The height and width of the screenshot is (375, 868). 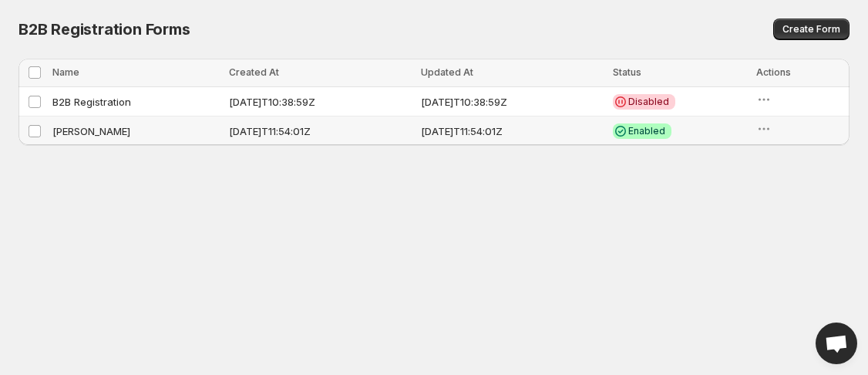 What do you see at coordinates (104, 29) in the screenshot?
I see `span: B2B Registration Forms` at bounding box center [104, 29].